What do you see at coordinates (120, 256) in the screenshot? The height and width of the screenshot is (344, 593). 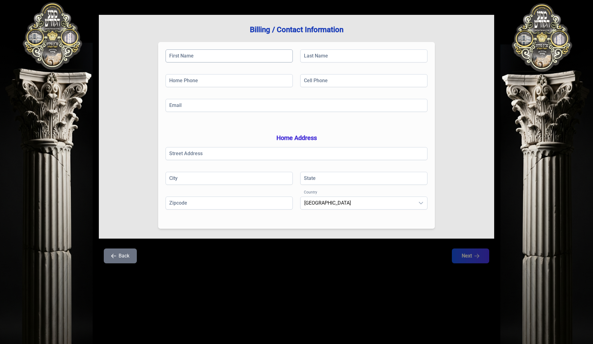 I see `button: Back` at bounding box center [120, 256].